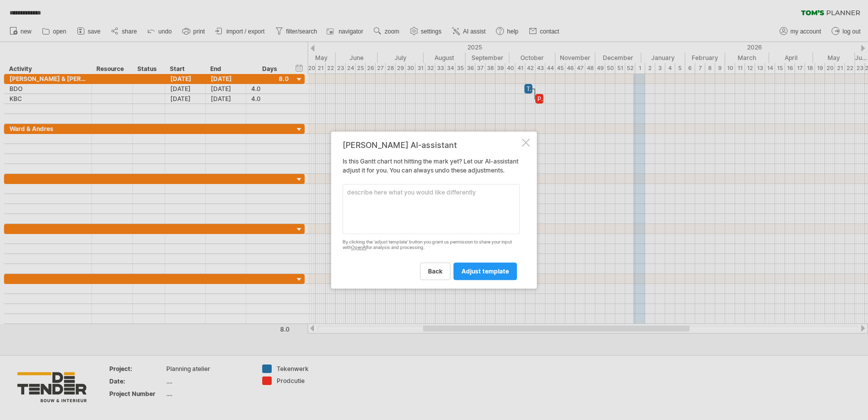 The height and width of the screenshot is (420, 868). Describe the element at coordinates (485, 271) in the screenshot. I see `span: adjust template` at that location.